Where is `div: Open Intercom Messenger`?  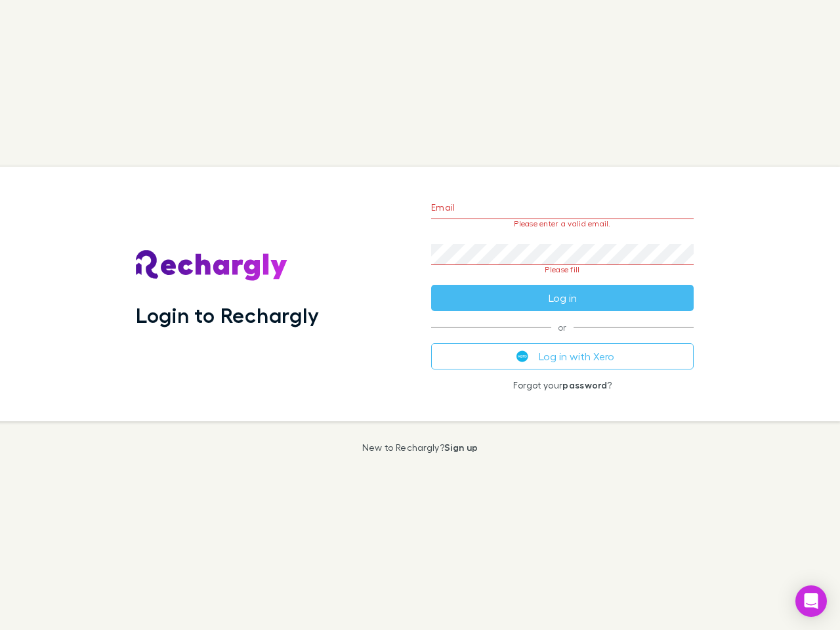 div: Open Intercom Messenger is located at coordinates (811, 601).